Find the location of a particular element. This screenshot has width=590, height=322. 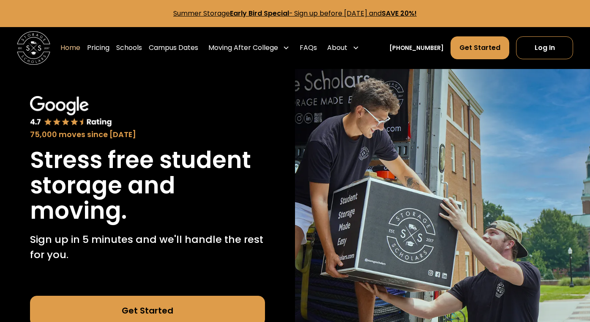

a: Schools is located at coordinates (129, 48).